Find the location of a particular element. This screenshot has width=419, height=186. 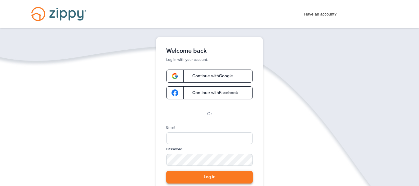

a: google-logoContinue withFacebook is located at coordinates (209, 93).